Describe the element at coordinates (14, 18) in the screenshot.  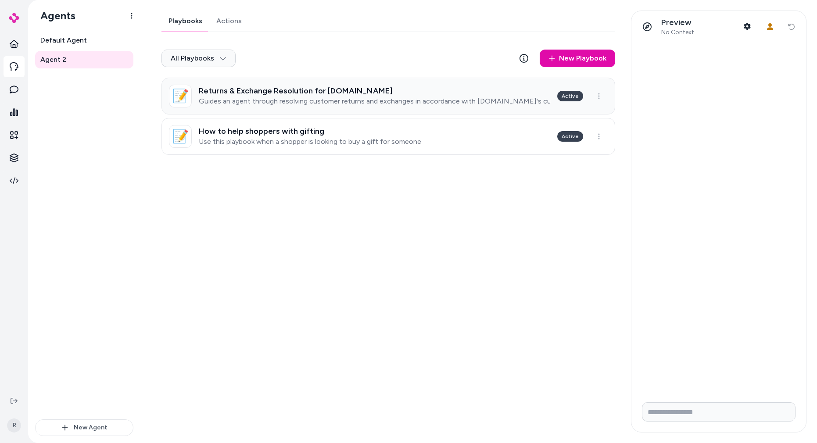
I see `img: alby Logo` at that location.